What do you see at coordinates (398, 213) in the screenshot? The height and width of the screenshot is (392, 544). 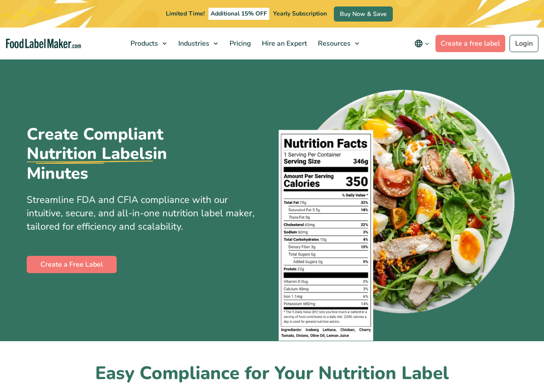 I see `img: A plate of food with a nutrition facts label on top of it.` at bounding box center [398, 213].